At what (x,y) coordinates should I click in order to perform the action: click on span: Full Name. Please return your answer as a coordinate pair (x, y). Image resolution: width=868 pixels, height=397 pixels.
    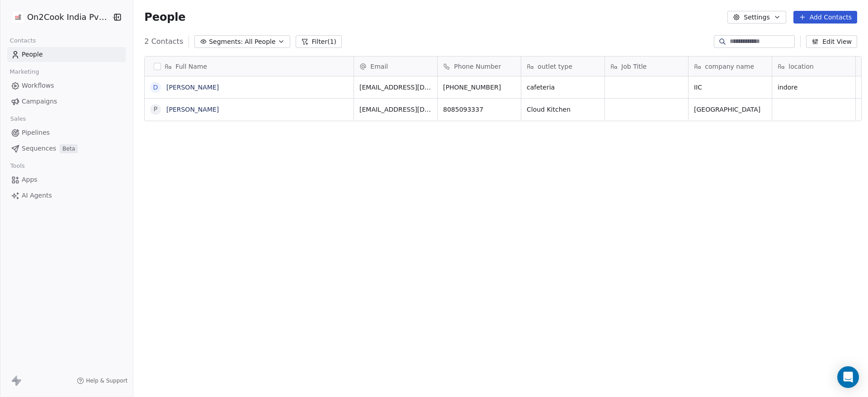
    Looking at the image, I should click on (192, 67).